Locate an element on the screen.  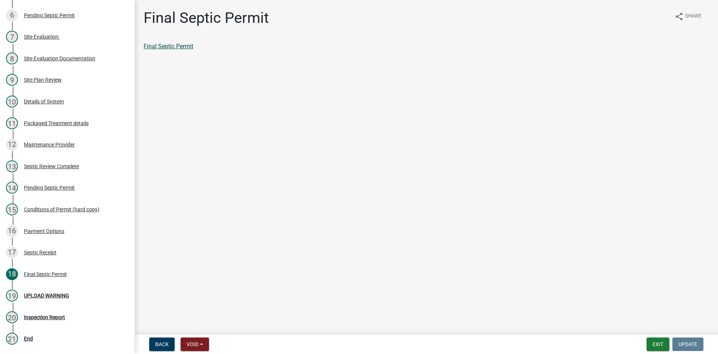
div: 13 is located at coordinates (12, 166).